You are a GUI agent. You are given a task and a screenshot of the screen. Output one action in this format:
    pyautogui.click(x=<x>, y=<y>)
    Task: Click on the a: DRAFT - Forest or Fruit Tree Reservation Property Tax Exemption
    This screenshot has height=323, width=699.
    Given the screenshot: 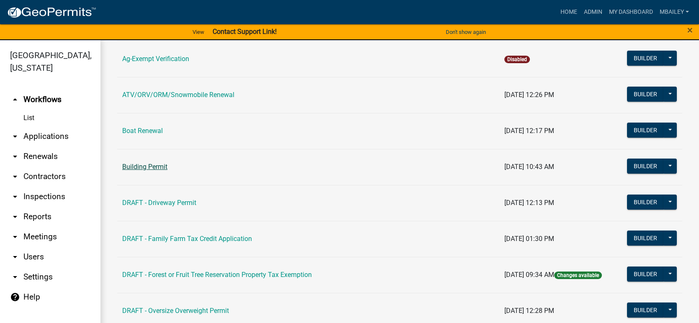 What is the action you would take?
    pyautogui.click(x=217, y=275)
    